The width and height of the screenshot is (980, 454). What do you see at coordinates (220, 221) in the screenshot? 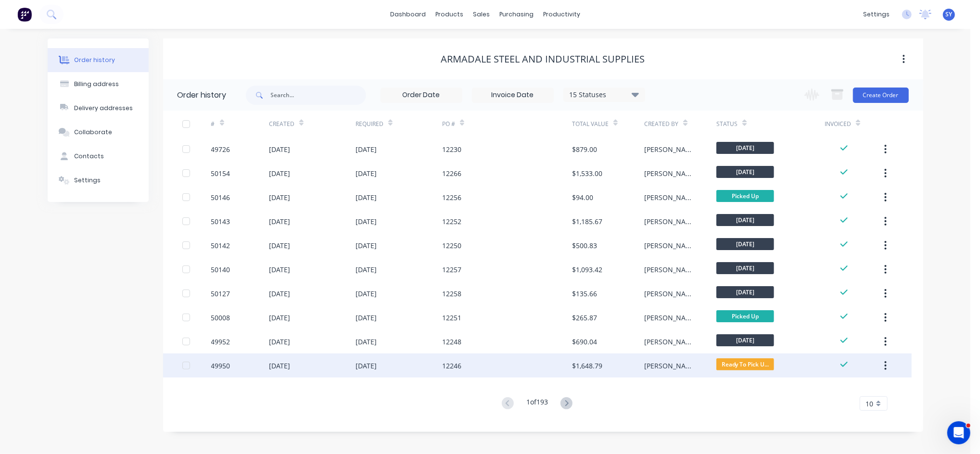
I see `div: 50143` at bounding box center [220, 221].